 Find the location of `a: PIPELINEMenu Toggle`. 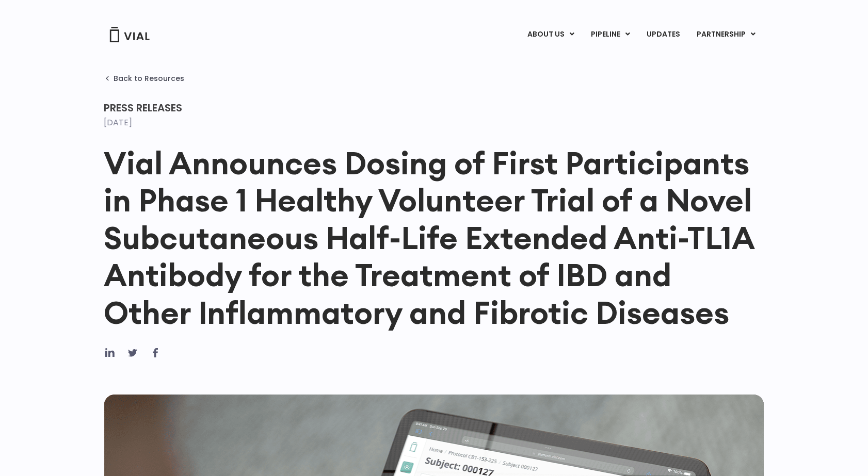

a: PIPELINEMenu Toggle is located at coordinates (610, 35).